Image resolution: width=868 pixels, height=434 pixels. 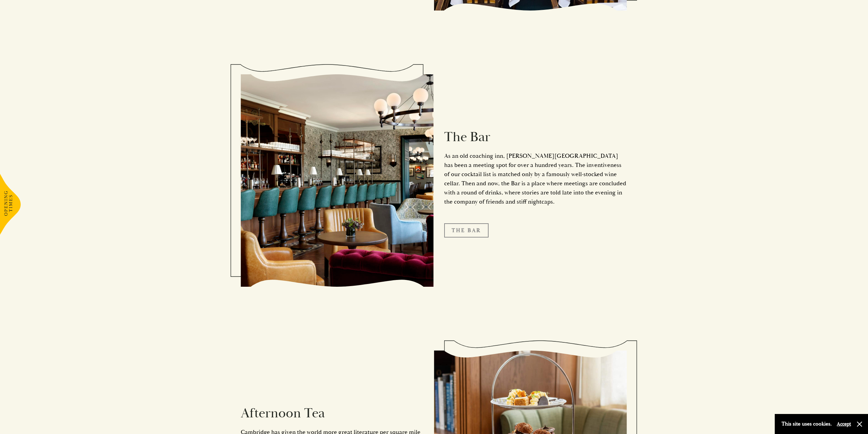 I want to click on h2: The Bar, so click(x=536, y=137).